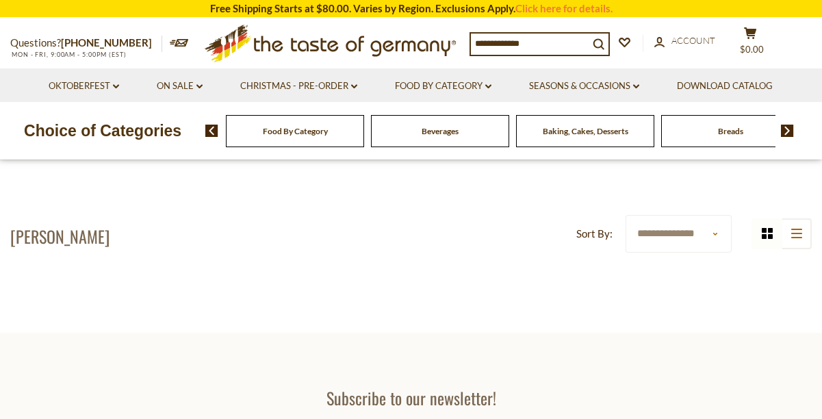 The width and height of the screenshot is (822, 419). I want to click on a: Beverages, so click(440, 131).